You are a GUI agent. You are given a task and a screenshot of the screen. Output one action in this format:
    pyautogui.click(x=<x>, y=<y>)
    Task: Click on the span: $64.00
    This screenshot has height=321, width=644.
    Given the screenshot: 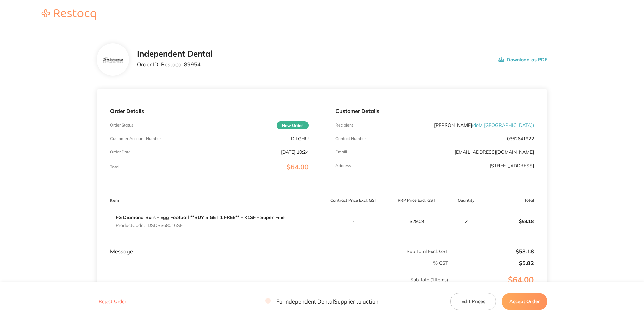 What is the action you would take?
    pyautogui.click(x=297, y=166)
    